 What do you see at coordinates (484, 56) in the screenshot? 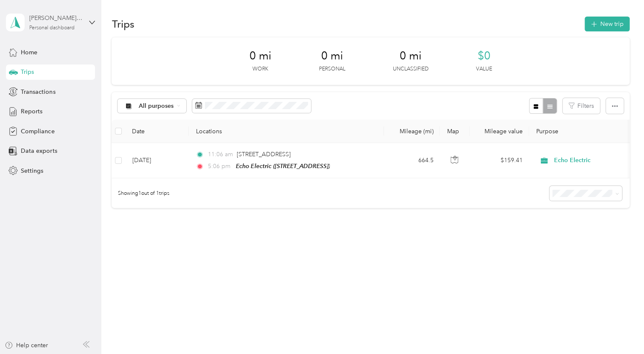
I see `span: $0` at bounding box center [484, 56].